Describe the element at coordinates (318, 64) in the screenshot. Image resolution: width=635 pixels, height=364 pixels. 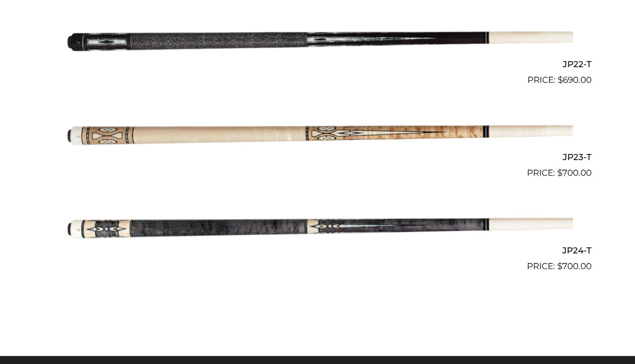
I see `h2: JP22-T` at that location.